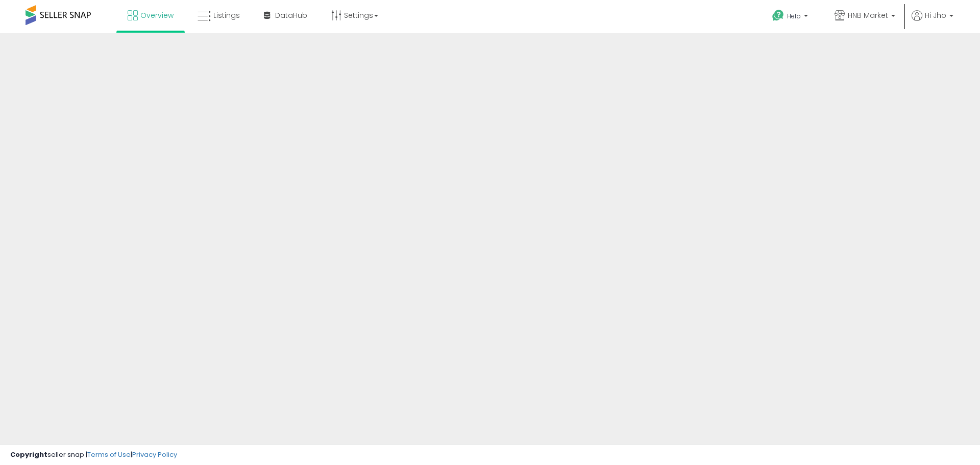  Describe the element at coordinates (227, 15) in the screenshot. I see `span: Listings` at that location.